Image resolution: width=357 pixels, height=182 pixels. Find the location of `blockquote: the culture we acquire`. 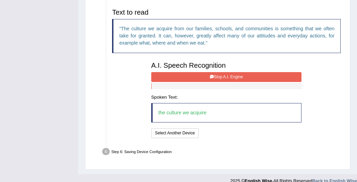

blockquote: the culture we acquire is located at coordinates (226, 113).